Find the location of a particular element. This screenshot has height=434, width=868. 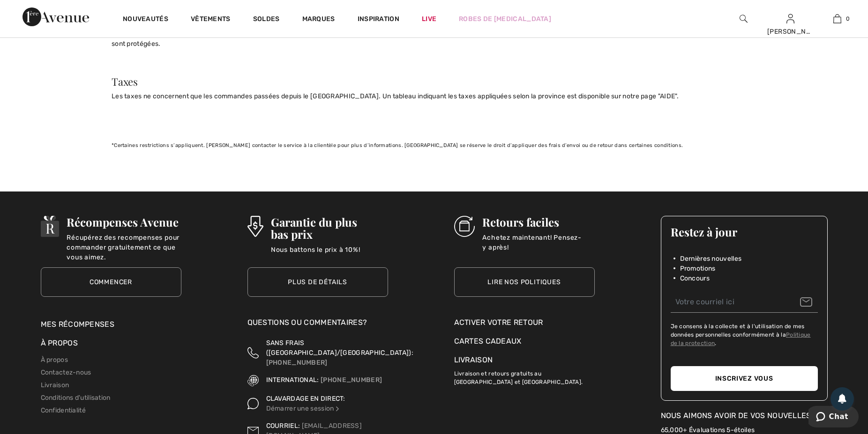

span: CLAVARDAGE EN DIRECT: is located at coordinates (306, 398).